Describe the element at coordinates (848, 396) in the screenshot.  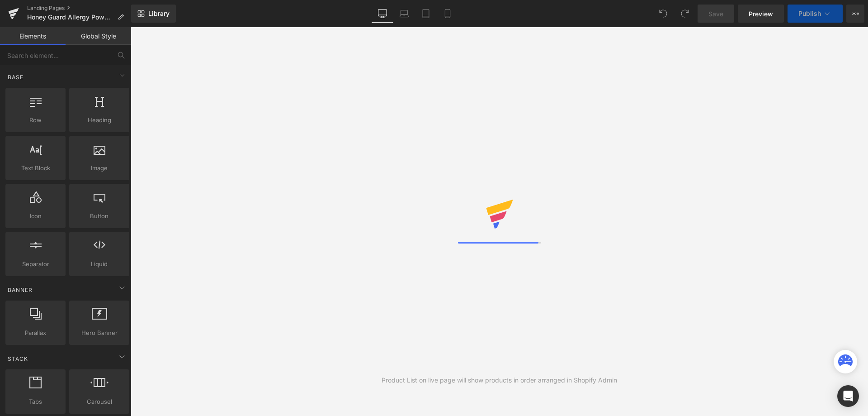
I see `div: Open Intercom Messenger` at that location.